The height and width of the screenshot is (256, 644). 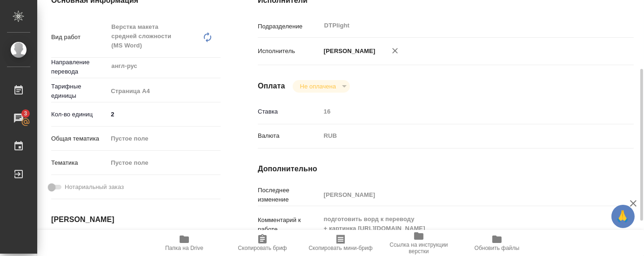 I want to click on h4: Оплата, so click(x=271, y=86).